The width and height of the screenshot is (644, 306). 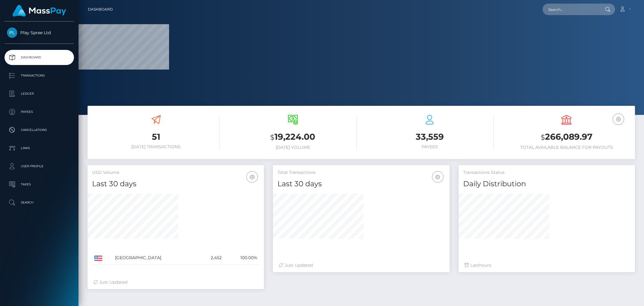 I want to click on a: Ledger, so click(x=39, y=94).